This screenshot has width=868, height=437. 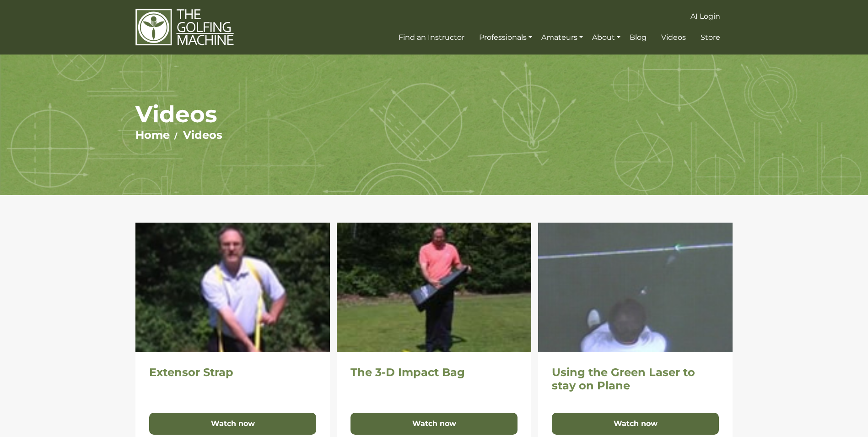 What do you see at coordinates (431, 37) in the screenshot?
I see `span: Find an Instructor` at bounding box center [431, 37].